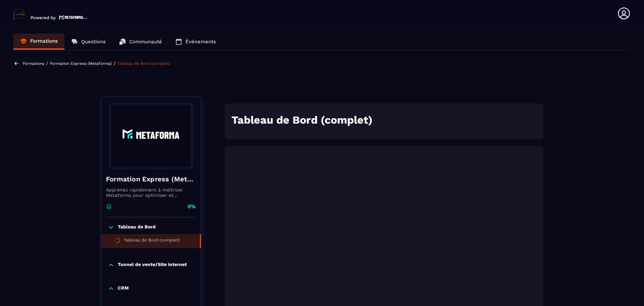 Image resolution: width=644 pixels, height=306 pixels. What do you see at coordinates (73, 17) in the screenshot?
I see `img: logo` at bounding box center [73, 17].